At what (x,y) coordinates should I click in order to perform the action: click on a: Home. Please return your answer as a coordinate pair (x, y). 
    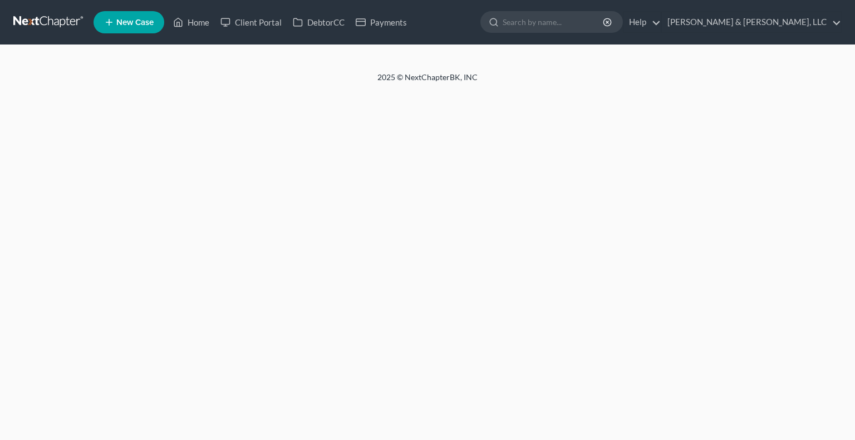
    Looking at the image, I should click on (191, 22).